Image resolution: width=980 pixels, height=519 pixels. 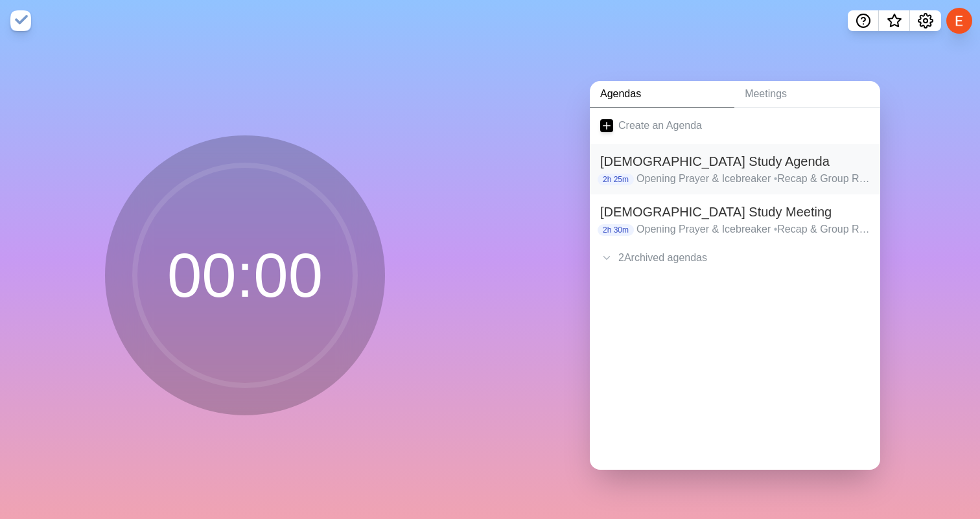 I want to click on p: 2h 30m, so click(x=616, y=230).